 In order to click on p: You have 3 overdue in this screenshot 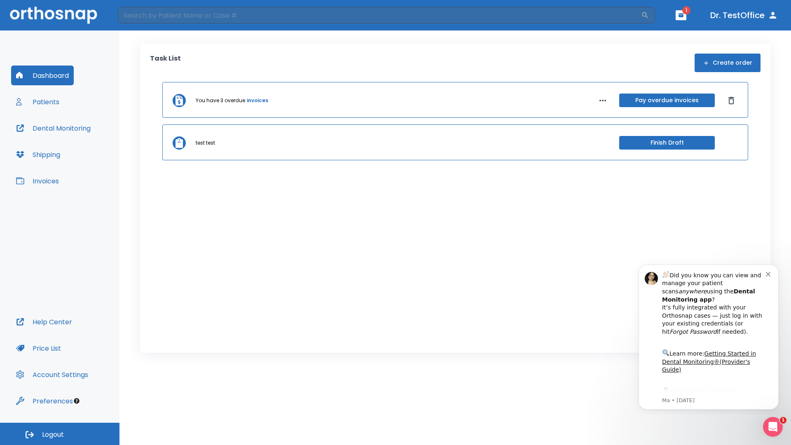, I will do `click(220, 101)`.